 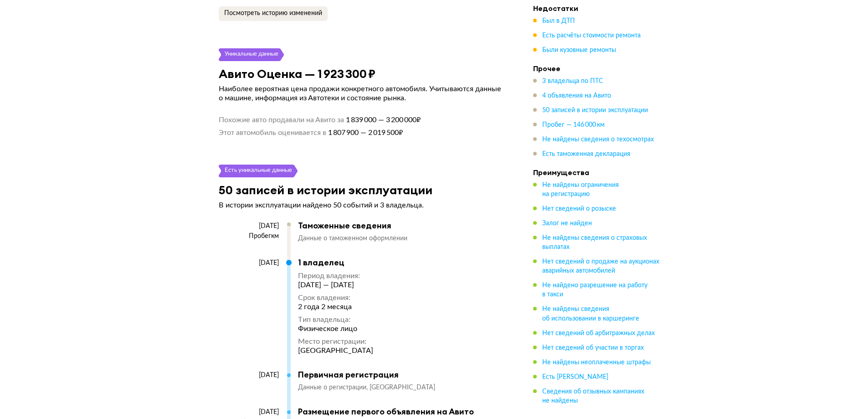 I want to click on div: Срок владения :, so click(x=335, y=298).